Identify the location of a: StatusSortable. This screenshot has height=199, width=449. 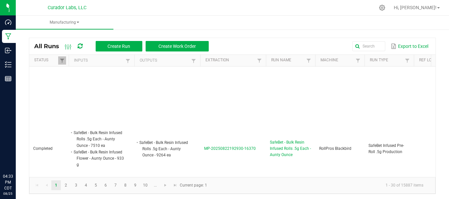
(46, 60).